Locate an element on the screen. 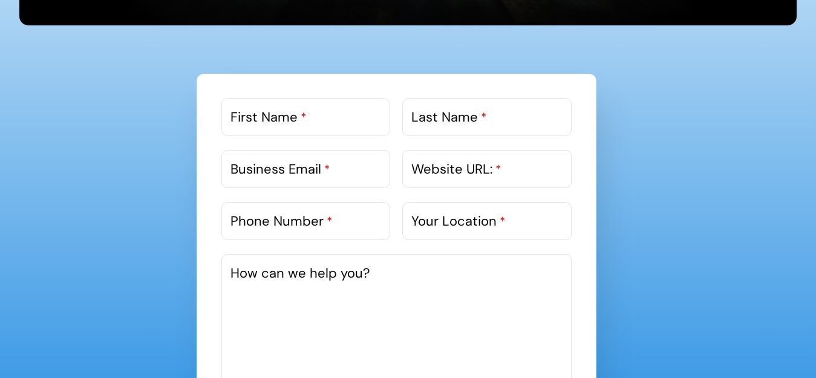  label: Your Location is located at coordinates (458, 221).